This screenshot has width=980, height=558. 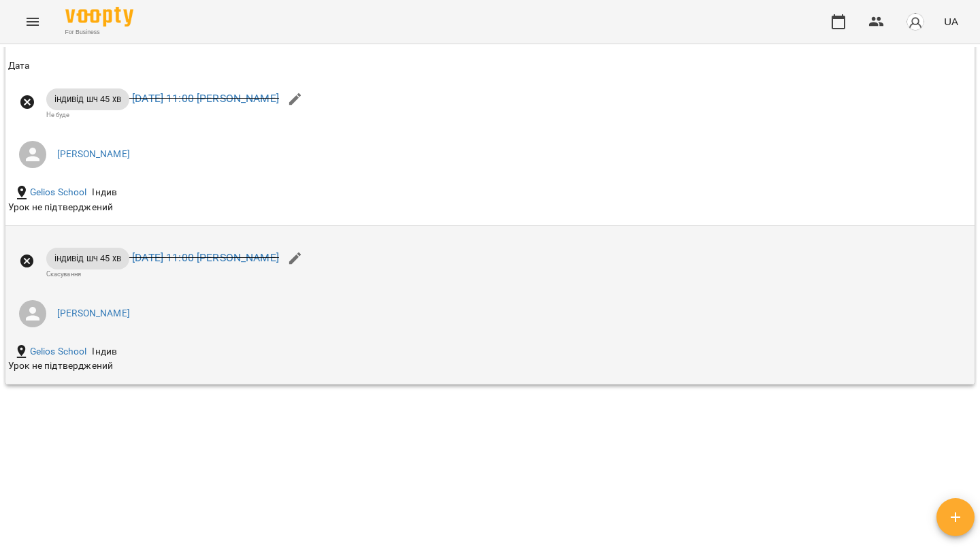 What do you see at coordinates (19, 66) in the screenshot?
I see `div: Sort` at bounding box center [19, 66].